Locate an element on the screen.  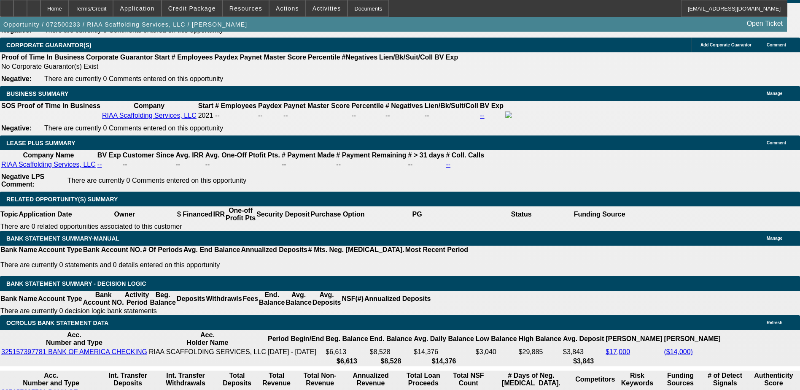
b: Avg. IRR is located at coordinates (190, 155).